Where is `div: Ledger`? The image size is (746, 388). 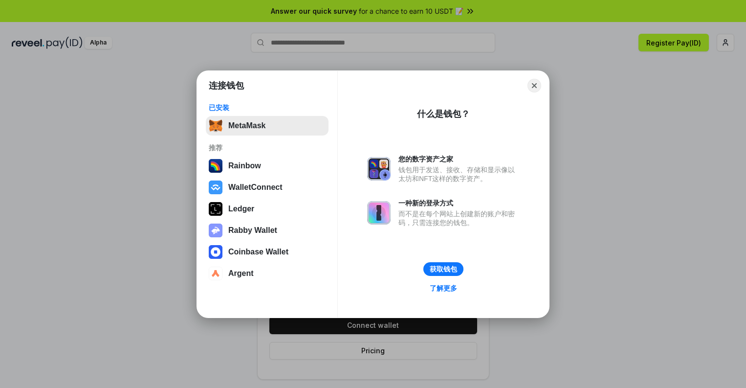 div: Ledger is located at coordinates (241, 209).